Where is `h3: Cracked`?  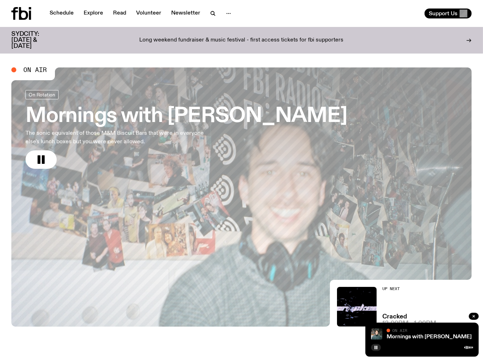 h3: Cracked is located at coordinates (395, 317).